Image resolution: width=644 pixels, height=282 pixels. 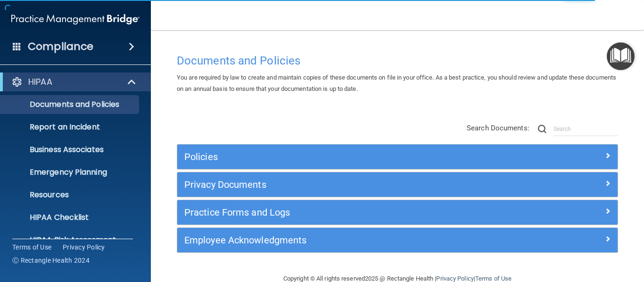 I want to click on h4: Documents and Policies, so click(x=398, y=61).